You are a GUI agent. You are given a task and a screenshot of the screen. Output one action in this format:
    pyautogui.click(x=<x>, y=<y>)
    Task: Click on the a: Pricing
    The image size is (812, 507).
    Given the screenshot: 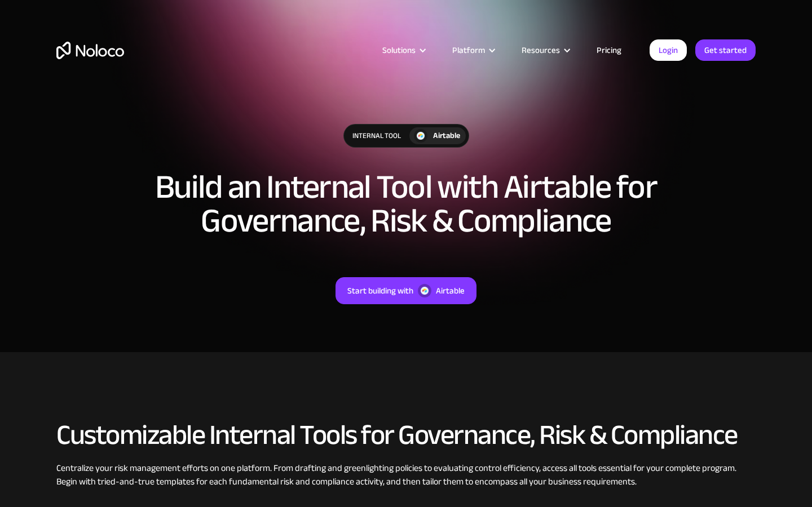 What is the action you would take?
    pyautogui.click(x=609, y=50)
    